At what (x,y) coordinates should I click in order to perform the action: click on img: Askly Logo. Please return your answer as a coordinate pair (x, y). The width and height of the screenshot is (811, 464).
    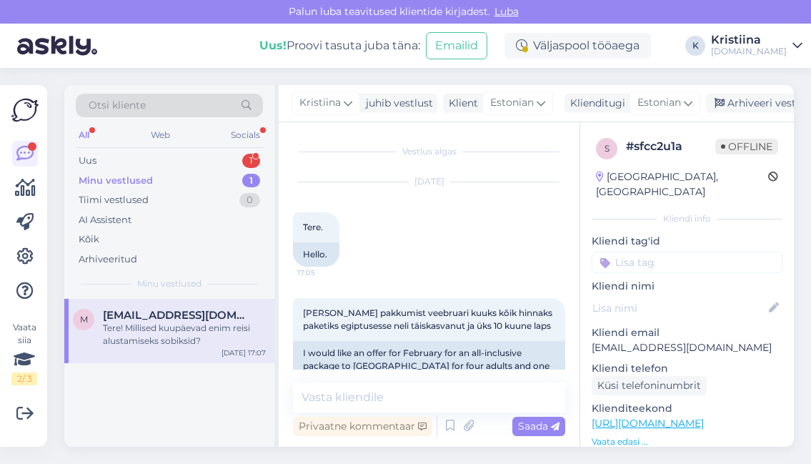
    Looking at the image, I should click on (25, 110).